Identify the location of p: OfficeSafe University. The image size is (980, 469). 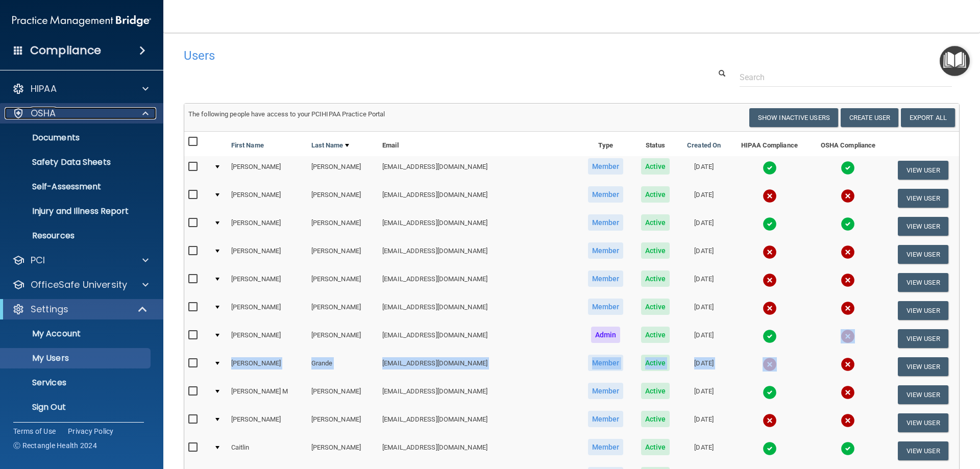
(78, 285).